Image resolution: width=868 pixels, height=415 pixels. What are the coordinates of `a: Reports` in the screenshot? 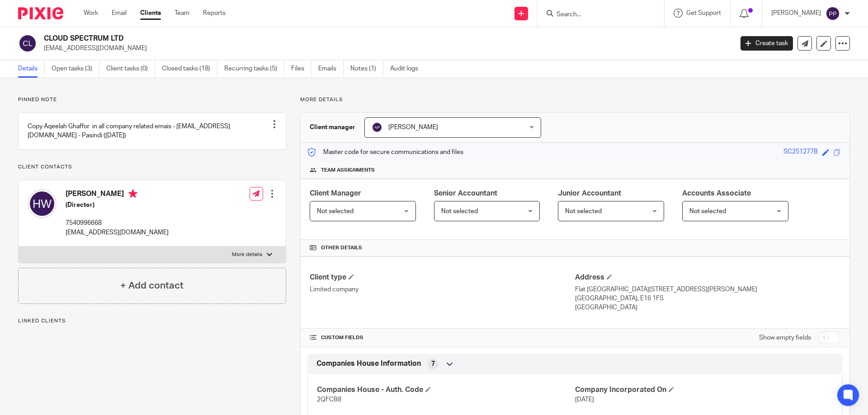 It's located at (214, 13).